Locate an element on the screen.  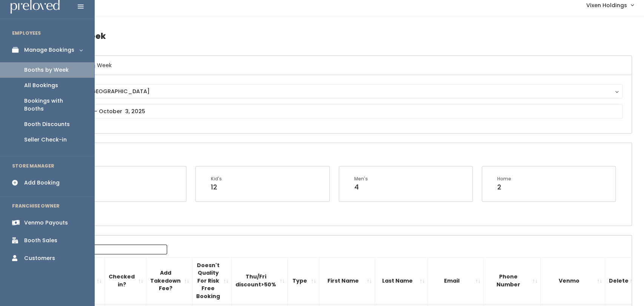
input: Search: is located at coordinates (119, 249).